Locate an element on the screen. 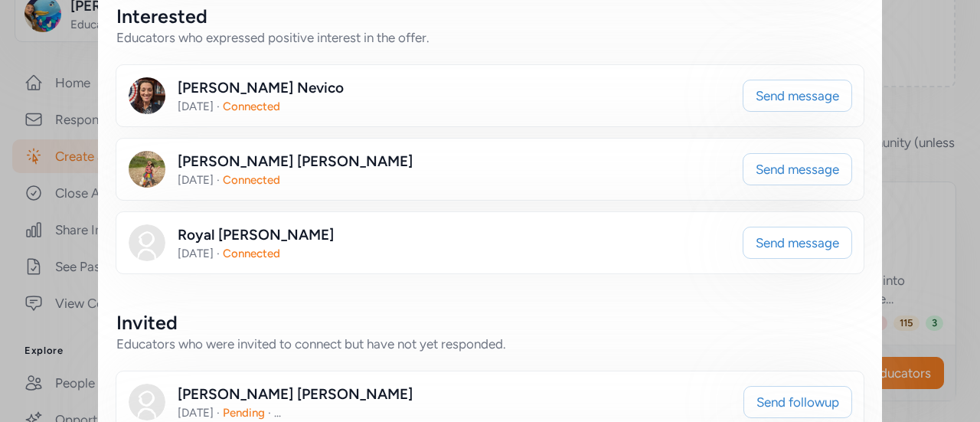  span: Send followup is located at coordinates (798, 401).